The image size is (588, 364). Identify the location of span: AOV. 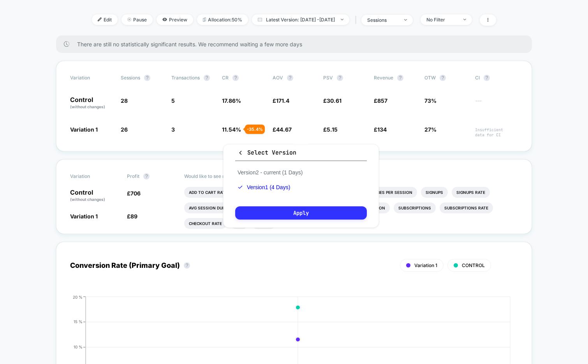
(278, 78).